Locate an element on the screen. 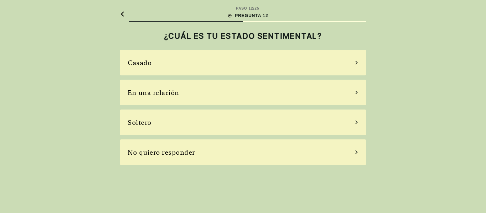  div: Soltero is located at coordinates (139, 122).